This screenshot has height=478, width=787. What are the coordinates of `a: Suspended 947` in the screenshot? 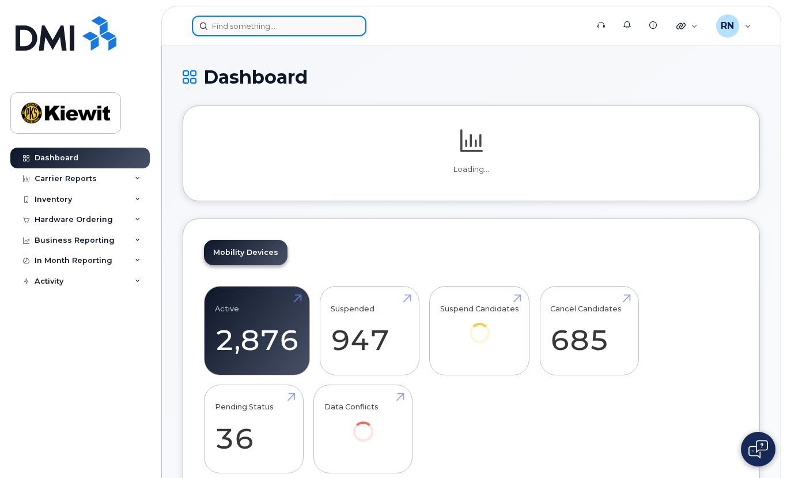 It's located at (369, 331).